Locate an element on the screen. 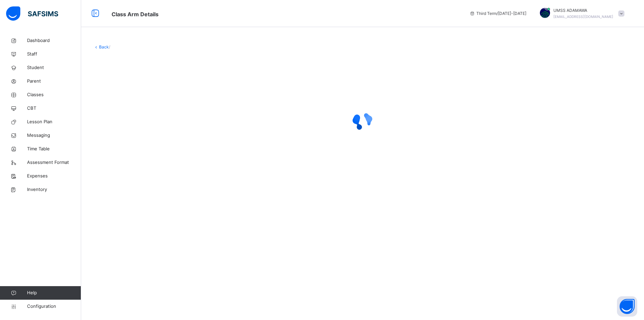  span: Classes is located at coordinates (54, 95).